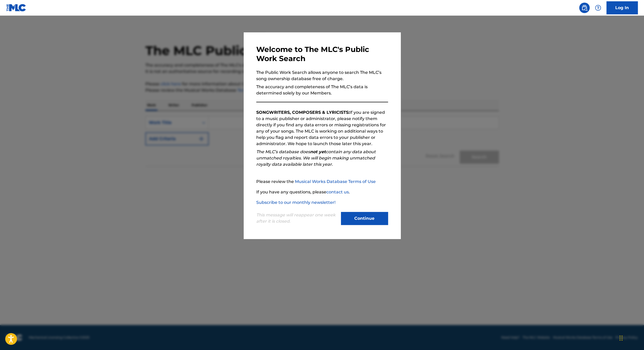 This screenshot has height=350, width=644. I want to click on a: contact us, so click(338, 192).